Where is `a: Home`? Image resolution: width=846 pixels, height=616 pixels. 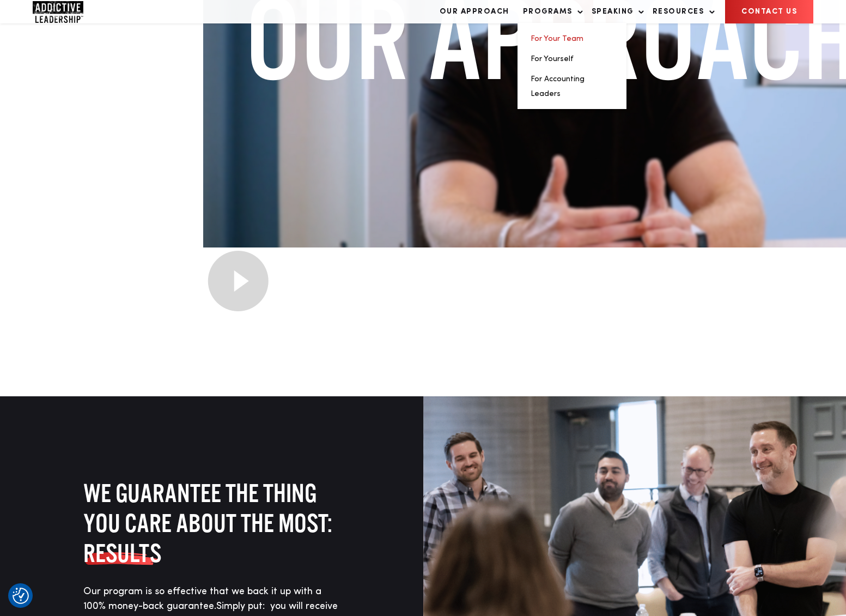
a: Home is located at coordinates (66, 12).